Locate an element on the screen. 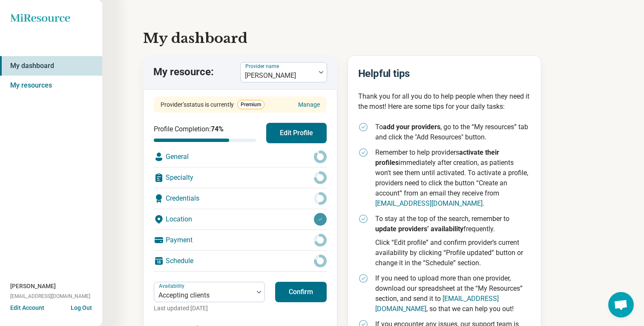 Image resolution: width=644 pixels, height=326 pixels. div: Location is located at coordinates (240, 220).